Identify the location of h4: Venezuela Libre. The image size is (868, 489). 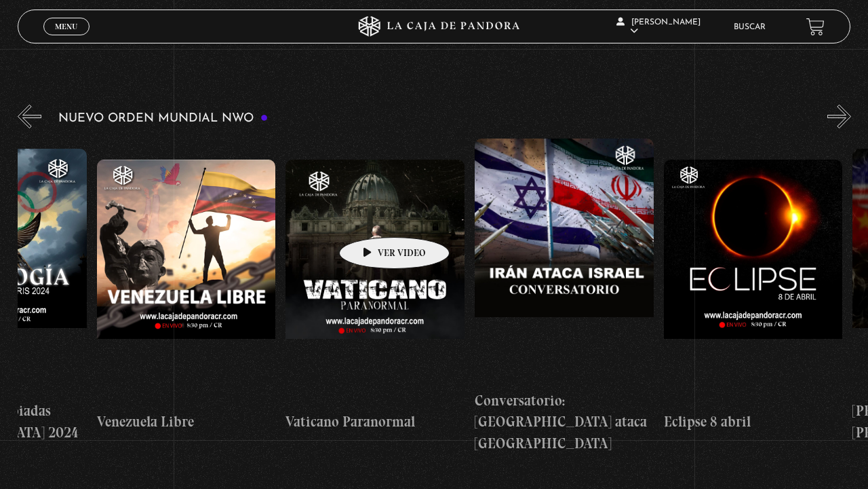
(187, 421).